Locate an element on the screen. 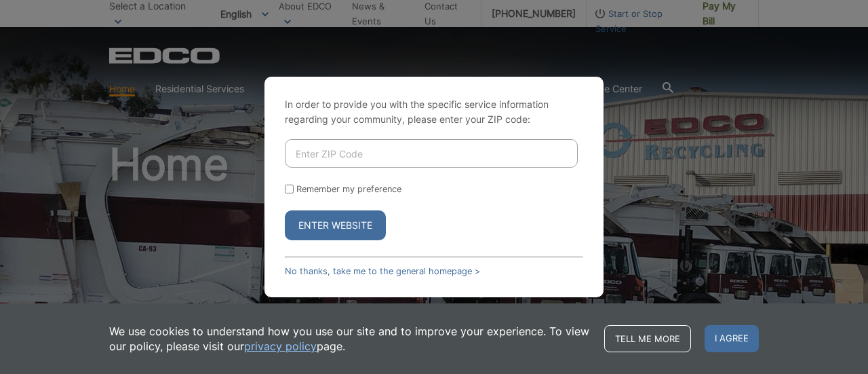  span: I agree is located at coordinates (732, 339).